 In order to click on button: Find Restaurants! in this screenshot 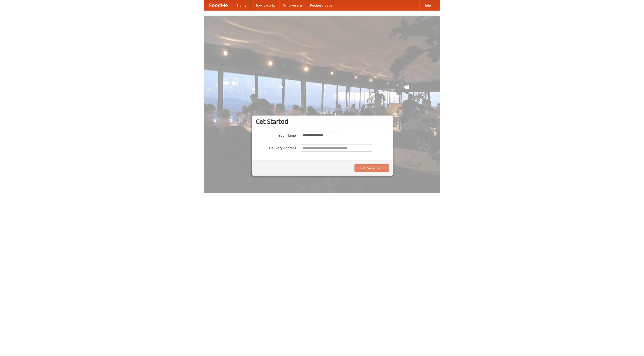, I will do `click(372, 168)`.